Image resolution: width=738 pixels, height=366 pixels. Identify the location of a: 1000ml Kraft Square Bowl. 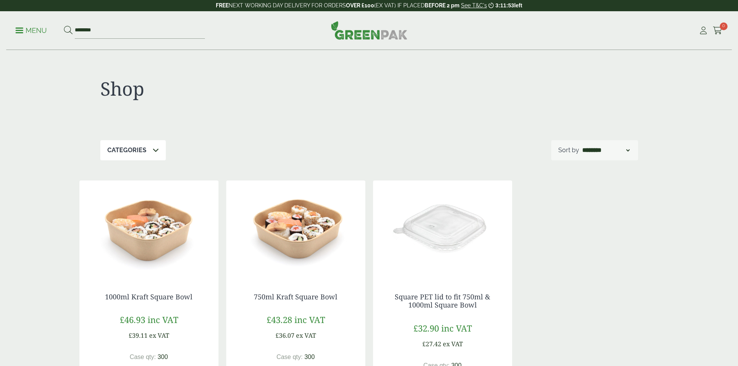
(149, 297).